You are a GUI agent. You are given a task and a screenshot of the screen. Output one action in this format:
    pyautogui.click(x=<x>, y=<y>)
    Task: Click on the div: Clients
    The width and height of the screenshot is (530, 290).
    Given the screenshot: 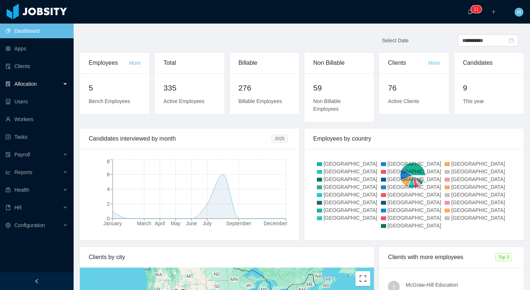 What is the action you would take?
    pyautogui.click(x=408, y=63)
    